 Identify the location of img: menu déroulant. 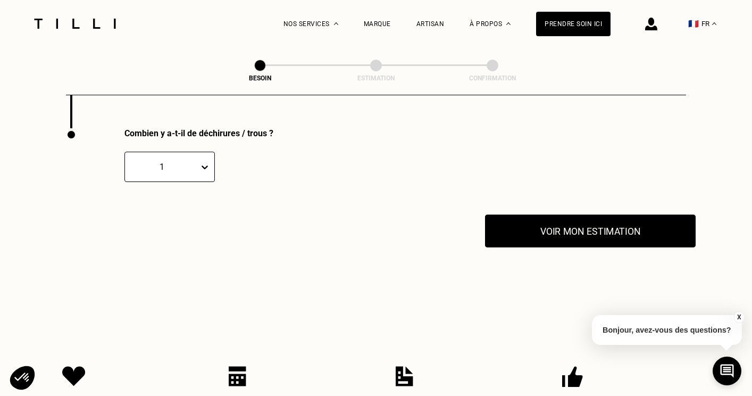
(714, 23).